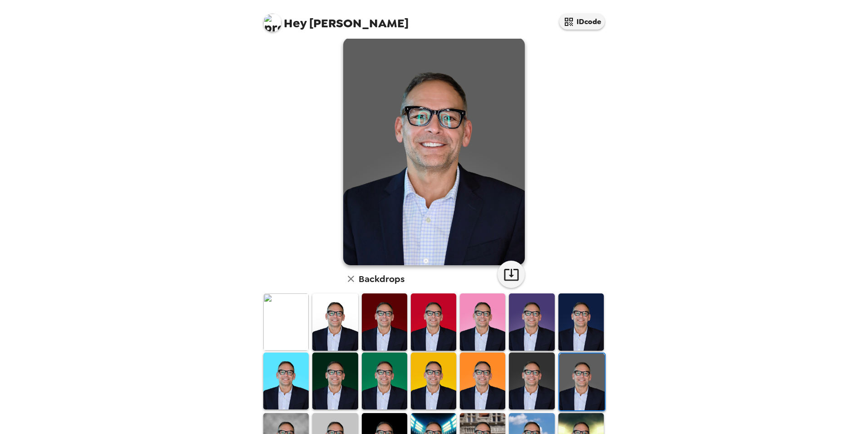 Image resolution: width=868 pixels, height=434 pixels. What do you see at coordinates (434, 151) in the screenshot?
I see `img: user` at bounding box center [434, 151].